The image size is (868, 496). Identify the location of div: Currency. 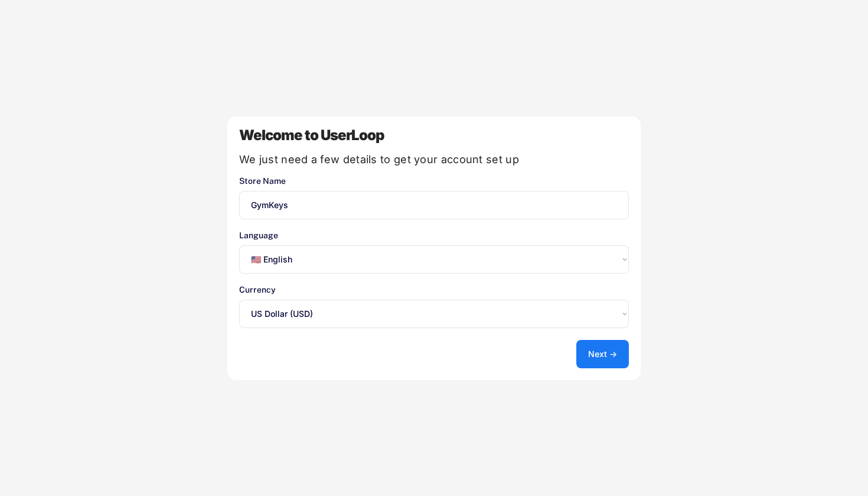
(434, 290).